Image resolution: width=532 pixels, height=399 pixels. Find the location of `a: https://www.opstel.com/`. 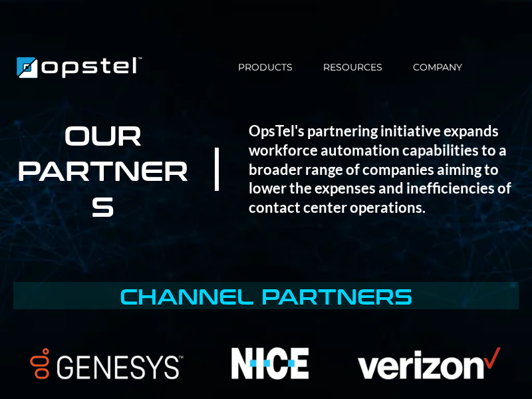

a: https://www.opstel.com/ is located at coordinates (79, 66).